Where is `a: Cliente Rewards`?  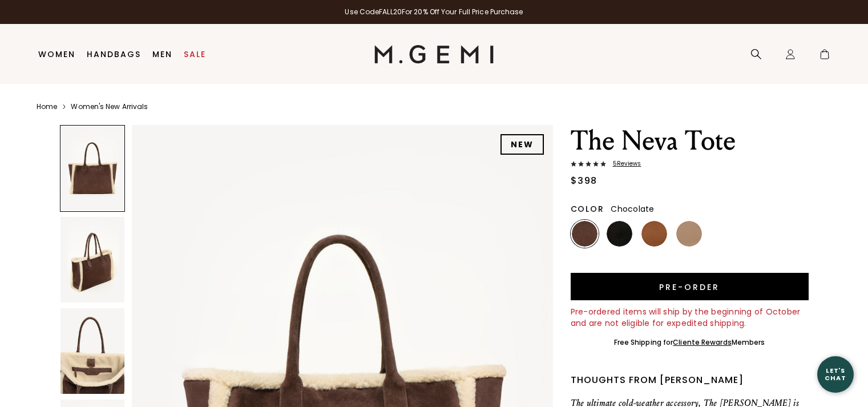 a: Cliente Rewards is located at coordinates (702, 342).